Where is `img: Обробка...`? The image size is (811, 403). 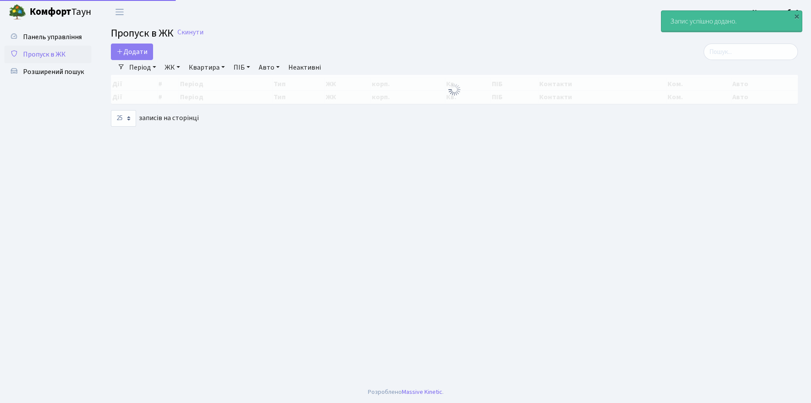
img: Обробка... is located at coordinates (454, 90).